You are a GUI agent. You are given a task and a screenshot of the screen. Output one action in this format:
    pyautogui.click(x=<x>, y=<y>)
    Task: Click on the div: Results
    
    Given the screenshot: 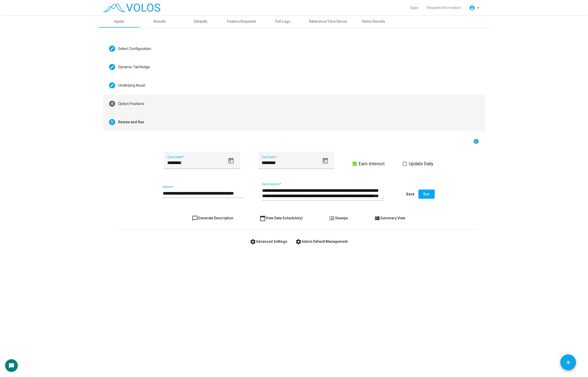 What is the action you would take?
    pyautogui.click(x=160, y=21)
    